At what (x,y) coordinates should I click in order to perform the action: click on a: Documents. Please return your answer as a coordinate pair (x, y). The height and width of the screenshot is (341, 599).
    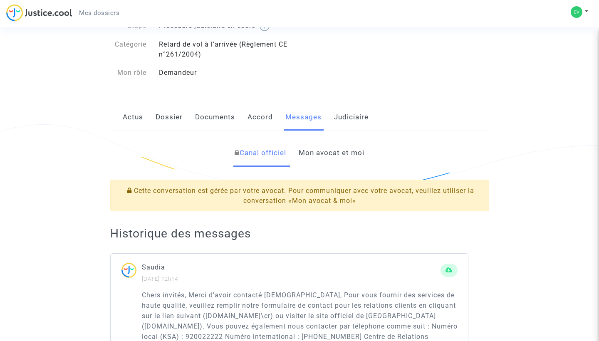
    Looking at the image, I should click on (215, 117).